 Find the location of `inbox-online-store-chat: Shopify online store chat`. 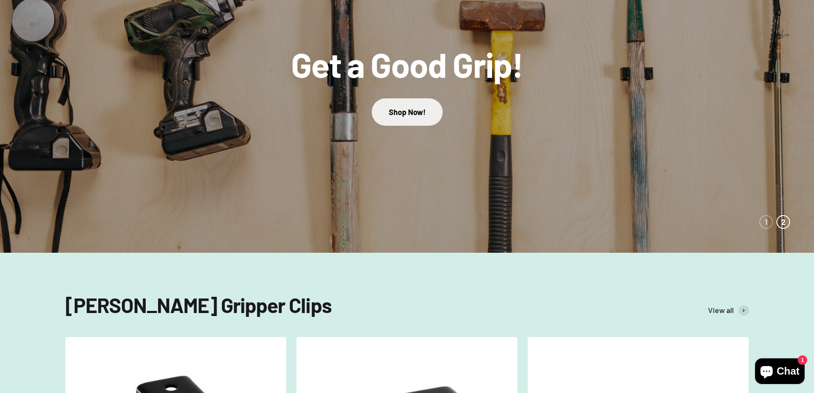

inbox-online-store-chat: Shopify online store chat is located at coordinates (780, 372).